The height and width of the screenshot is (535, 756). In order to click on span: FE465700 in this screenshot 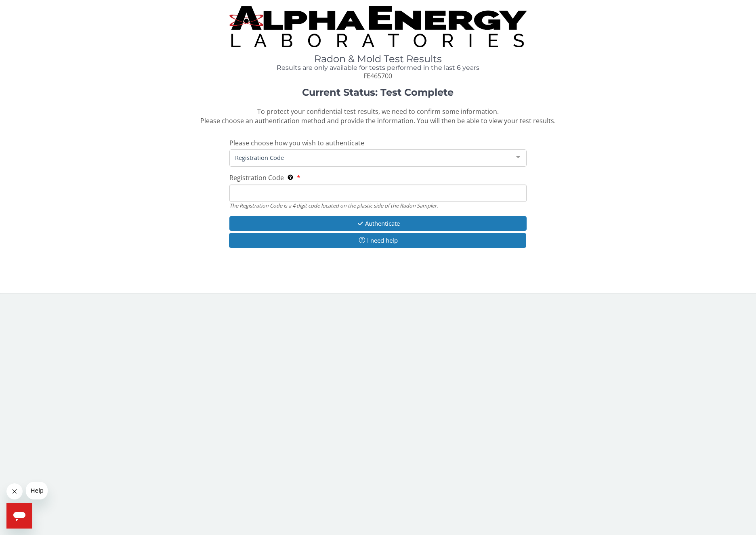, I will do `click(378, 76)`.